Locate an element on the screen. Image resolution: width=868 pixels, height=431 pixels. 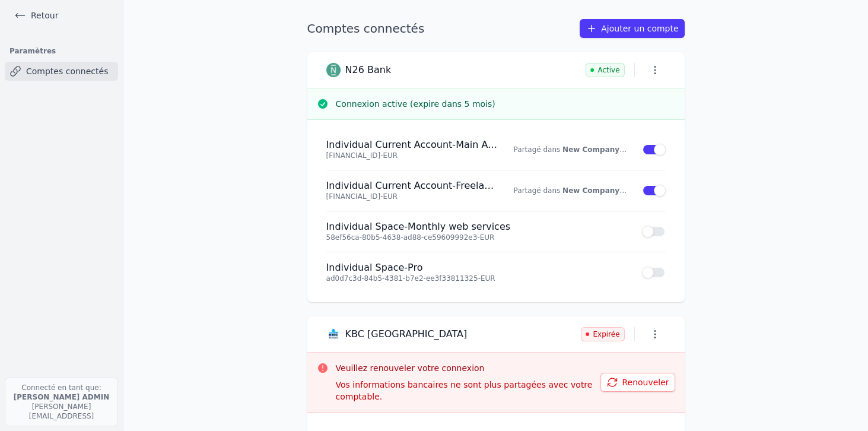
span: Expirée is located at coordinates (602, 334).